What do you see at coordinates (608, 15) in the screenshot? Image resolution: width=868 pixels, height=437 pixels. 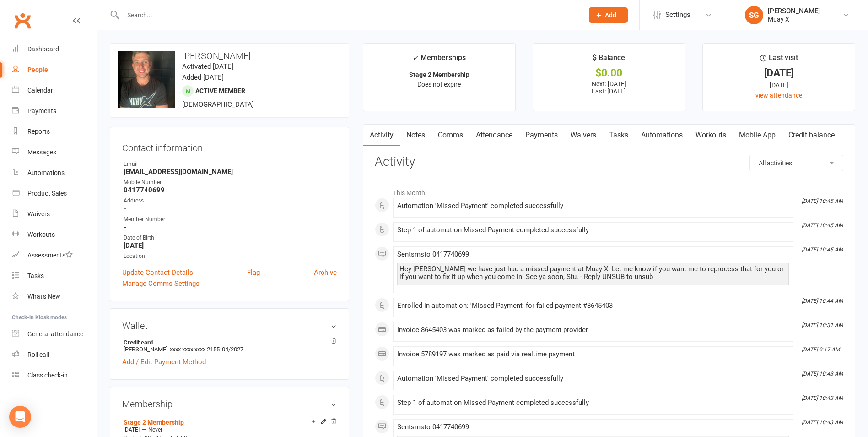 I see `button: Add` at bounding box center [608, 15].